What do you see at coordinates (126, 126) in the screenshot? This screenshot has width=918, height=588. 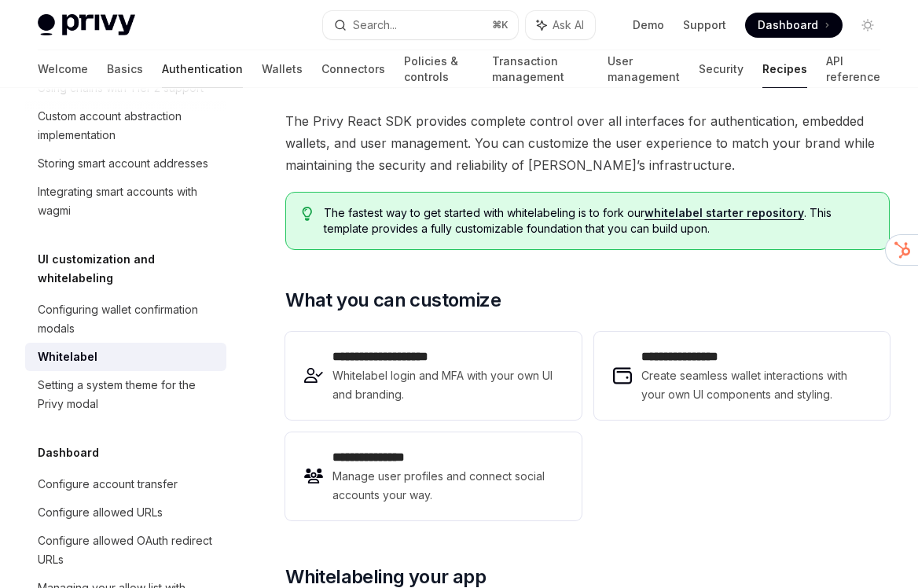 I see `a: Custom account abstraction implementation` at bounding box center [126, 126].